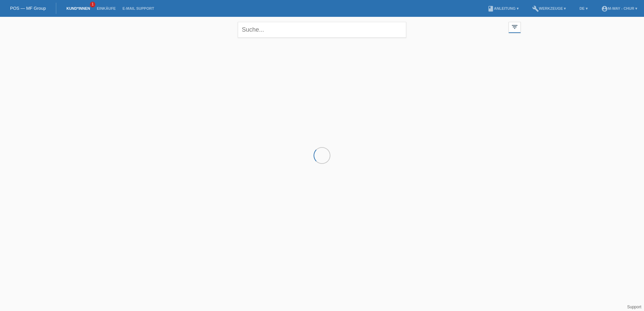  What do you see at coordinates (491, 9) in the screenshot?
I see `i: book` at bounding box center [491, 9].